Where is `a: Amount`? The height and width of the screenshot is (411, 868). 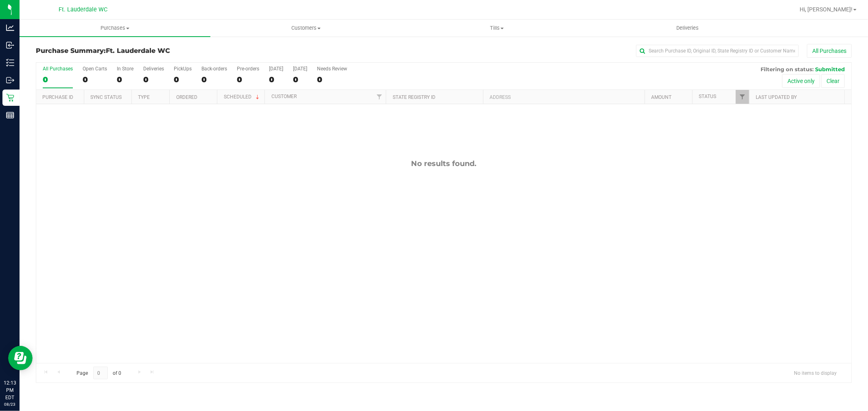 a: Amount is located at coordinates (661, 97).